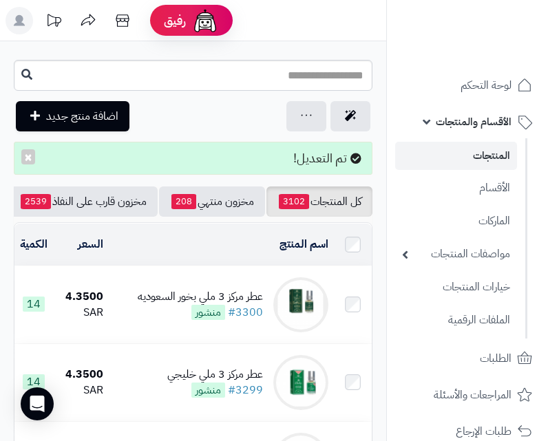  Describe the element at coordinates (34, 244) in the screenshot. I see `a: الكمية` at that location.